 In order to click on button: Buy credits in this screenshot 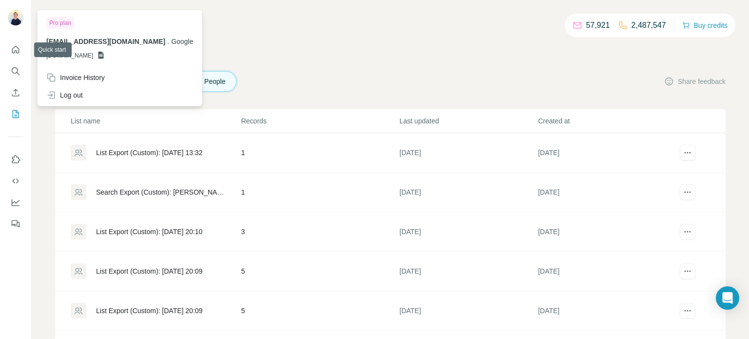, I will do `click(705, 25)`.